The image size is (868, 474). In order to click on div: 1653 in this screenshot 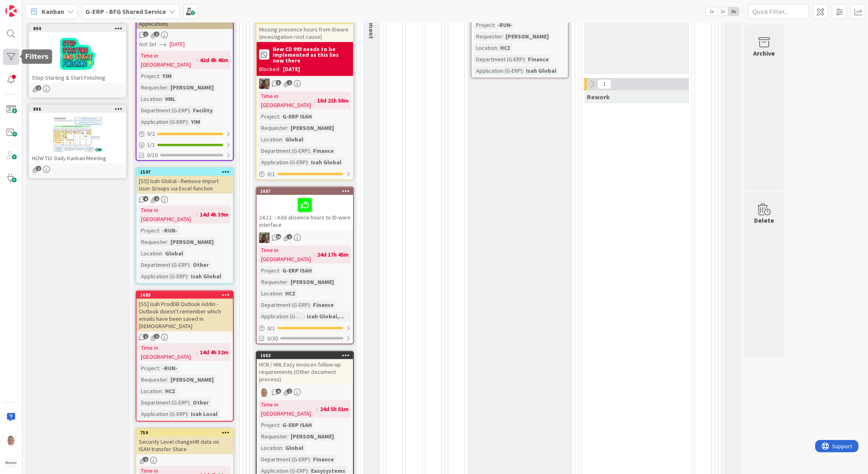, I will do `click(306, 355)`.